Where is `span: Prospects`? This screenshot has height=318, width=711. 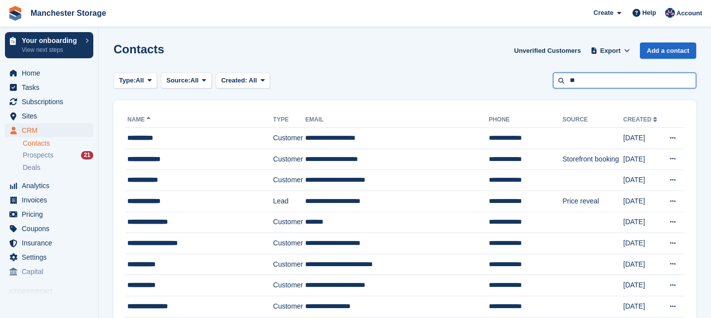
span: Prospects is located at coordinates (38, 155).